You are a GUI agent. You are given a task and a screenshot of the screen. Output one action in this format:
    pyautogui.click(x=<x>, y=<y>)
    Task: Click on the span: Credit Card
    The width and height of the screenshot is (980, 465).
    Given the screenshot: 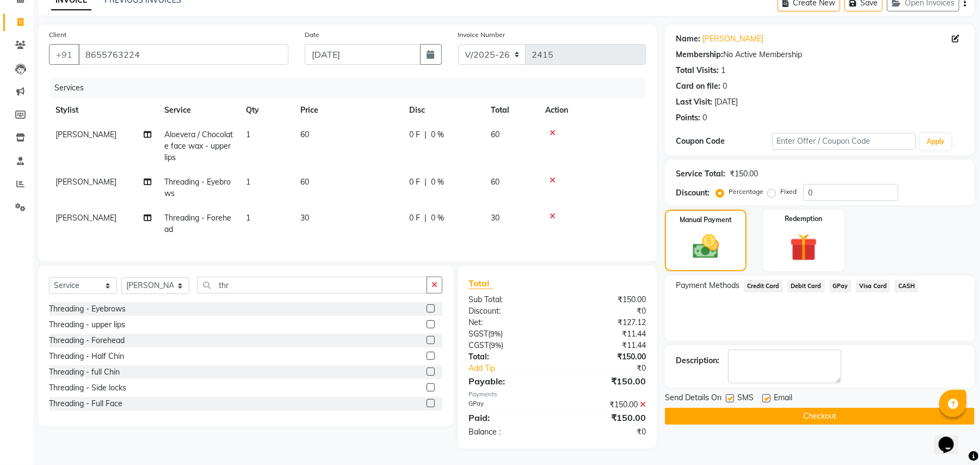 What is the action you would take?
    pyautogui.click(x=763, y=286)
    